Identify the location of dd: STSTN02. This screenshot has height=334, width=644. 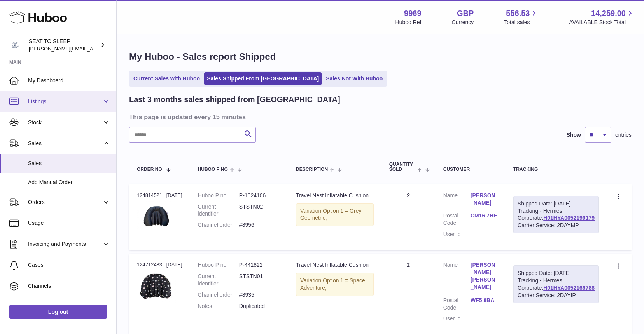
(260, 211).